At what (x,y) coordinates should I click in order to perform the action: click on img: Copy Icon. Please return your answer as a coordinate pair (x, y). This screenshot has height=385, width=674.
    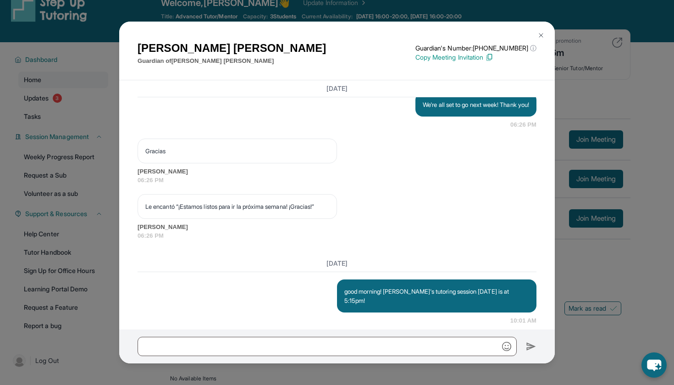
    Looking at the image, I should click on (489, 57).